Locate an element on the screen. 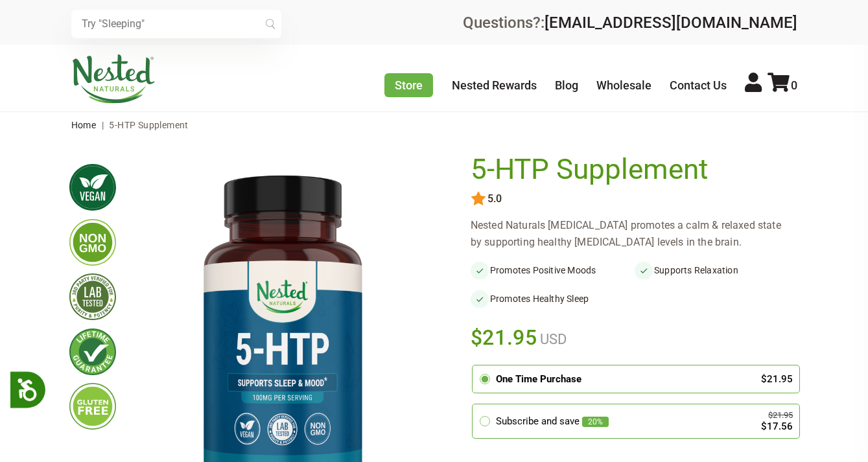 This screenshot has width=868, height=462. a: Wholesale is located at coordinates (624, 85).